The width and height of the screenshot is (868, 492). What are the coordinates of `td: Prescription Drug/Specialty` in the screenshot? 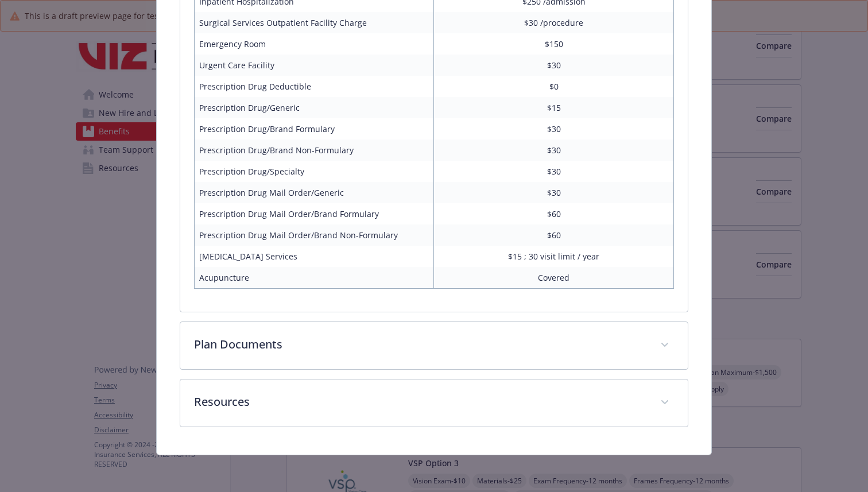 It's located at (314, 171).